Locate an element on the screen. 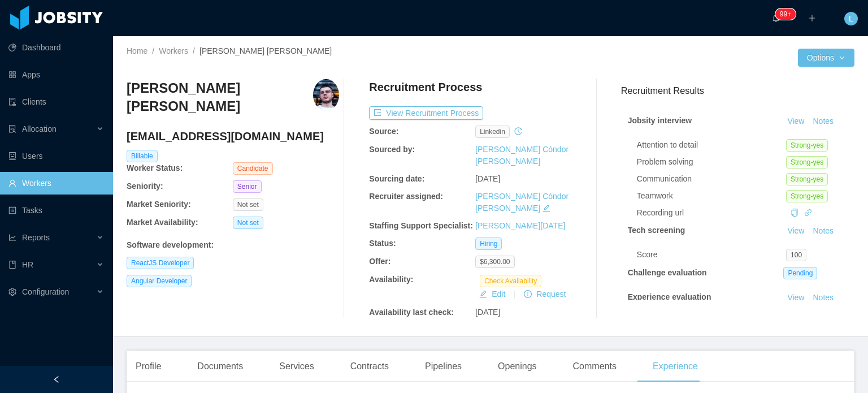  b: Software development : is located at coordinates (170, 245).